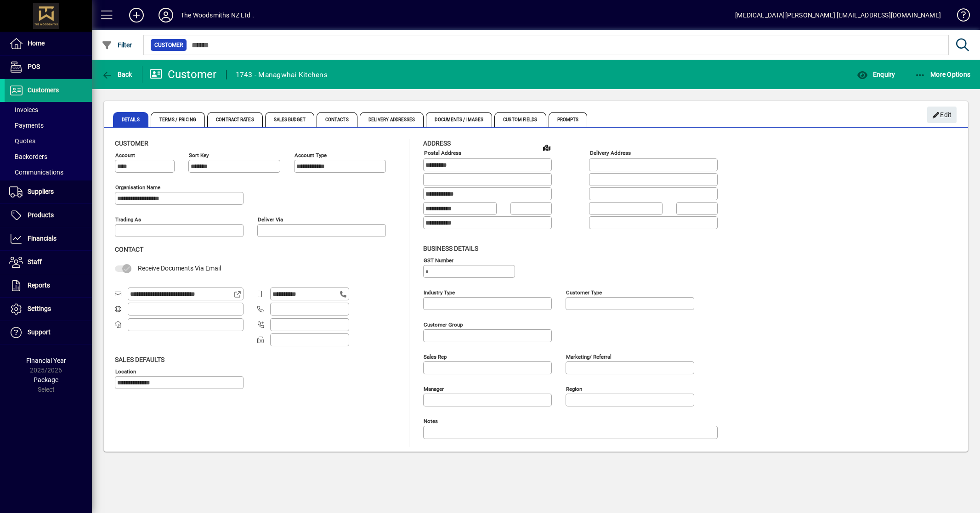  I want to click on mat-label: Trading as, so click(128, 219).